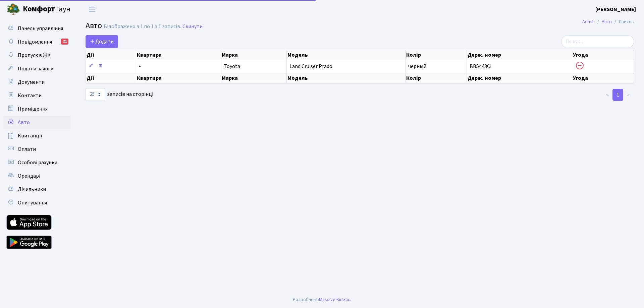  I want to click on a: Контакти, so click(37, 95).